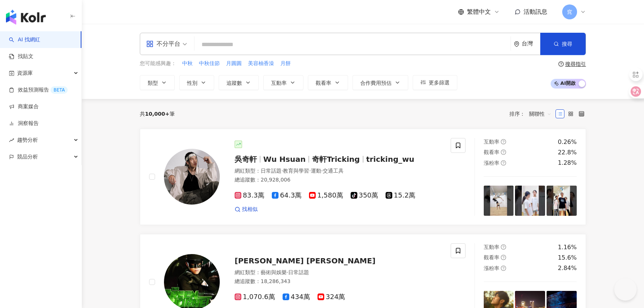 This screenshot has width=644, height=308. Describe the element at coordinates (38, 90) in the screenshot. I see `a: 效益預測報告BETA` at that location.